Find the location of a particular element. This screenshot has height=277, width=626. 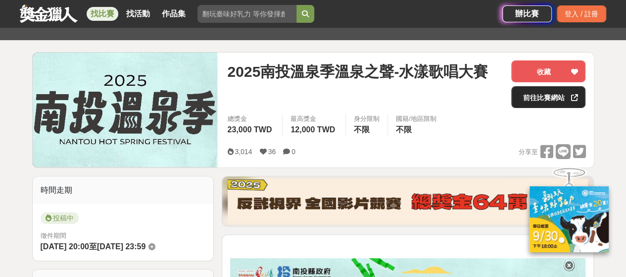

span: 23,000 TWD is located at coordinates (250, 129).